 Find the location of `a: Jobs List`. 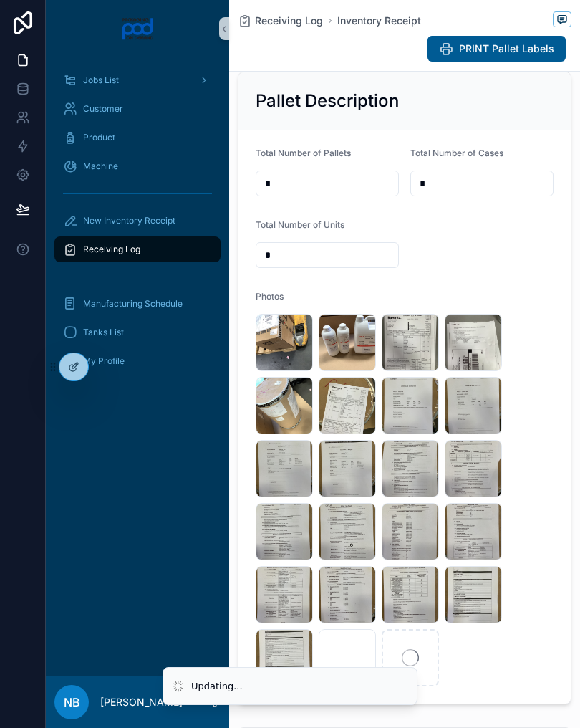

a: Jobs List is located at coordinates (137, 81).